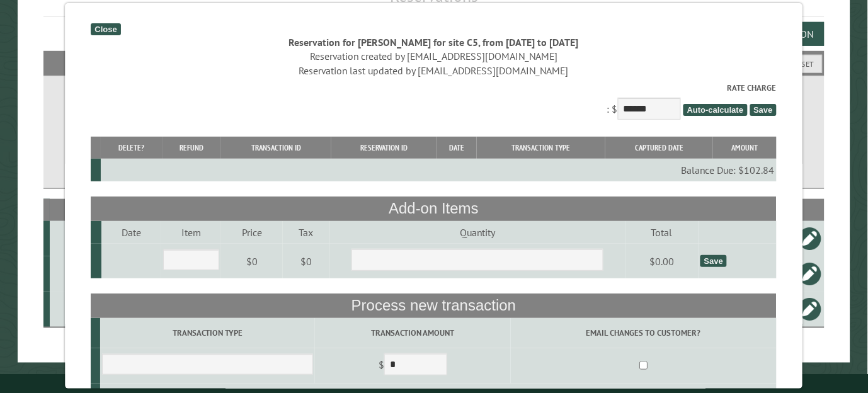 This screenshot has width=868, height=393. I want to click on td: Quantity, so click(478, 232).